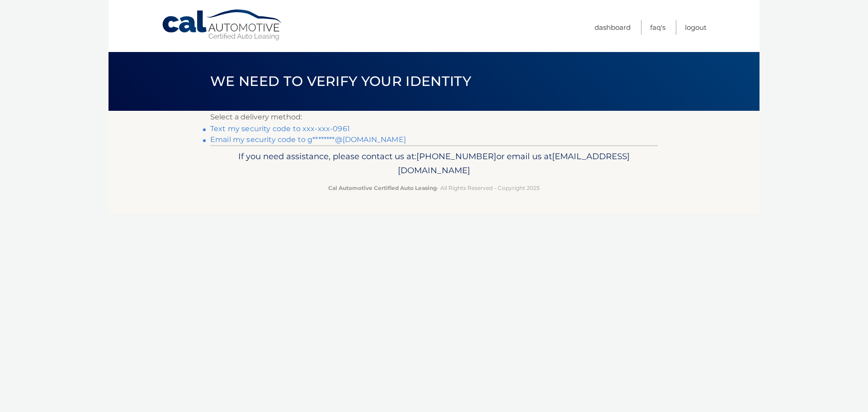  Describe the element at coordinates (223, 25) in the screenshot. I see `a: Cal Automotive` at that location.